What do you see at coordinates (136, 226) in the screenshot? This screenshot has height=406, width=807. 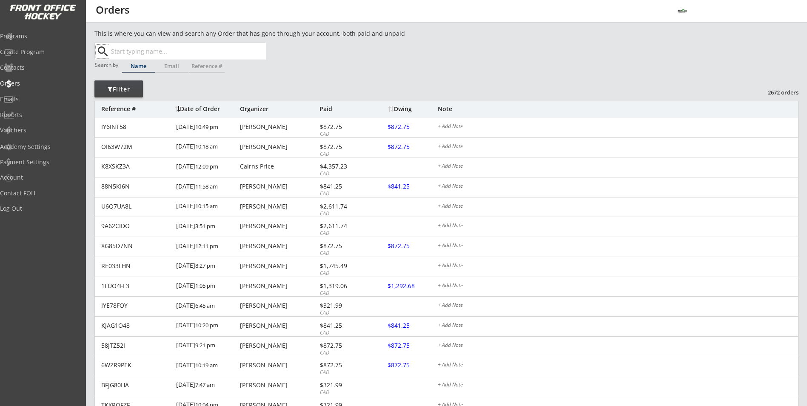 I see `div: 9A62CIDO` at bounding box center [136, 226].